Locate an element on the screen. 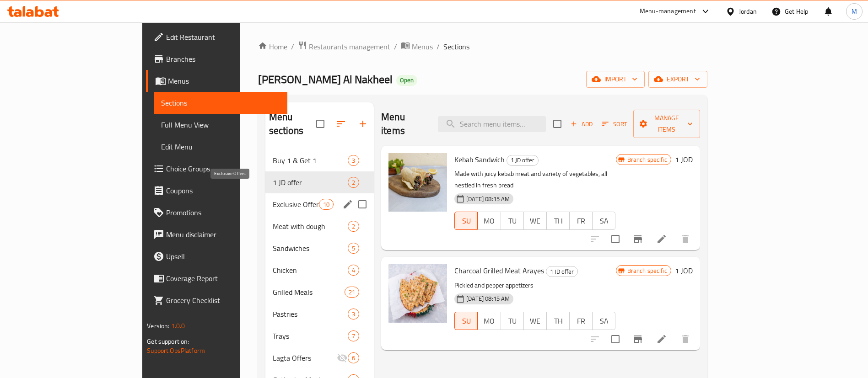  span: Charcoal Grilled Meat Arayes is located at coordinates (500, 271).